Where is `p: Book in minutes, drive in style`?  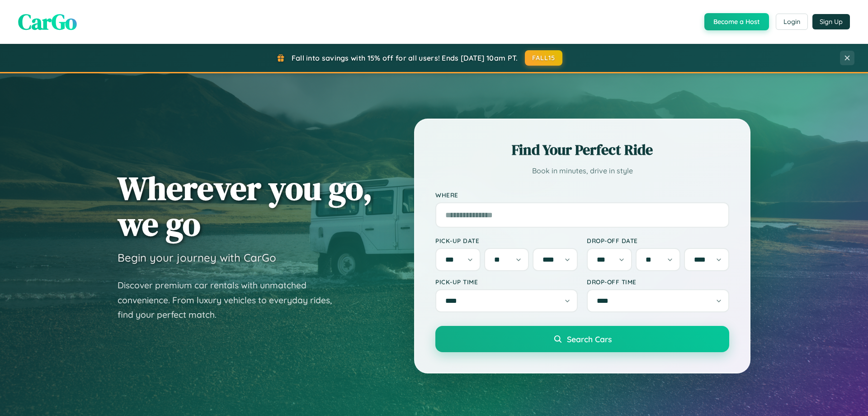 p: Book in minutes, drive in style is located at coordinates (582, 171).